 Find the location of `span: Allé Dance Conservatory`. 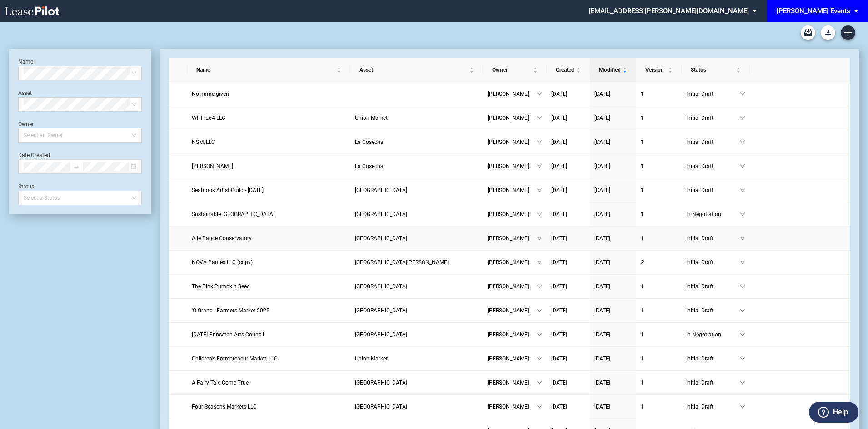

span: Allé Dance Conservatory is located at coordinates (222, 238).